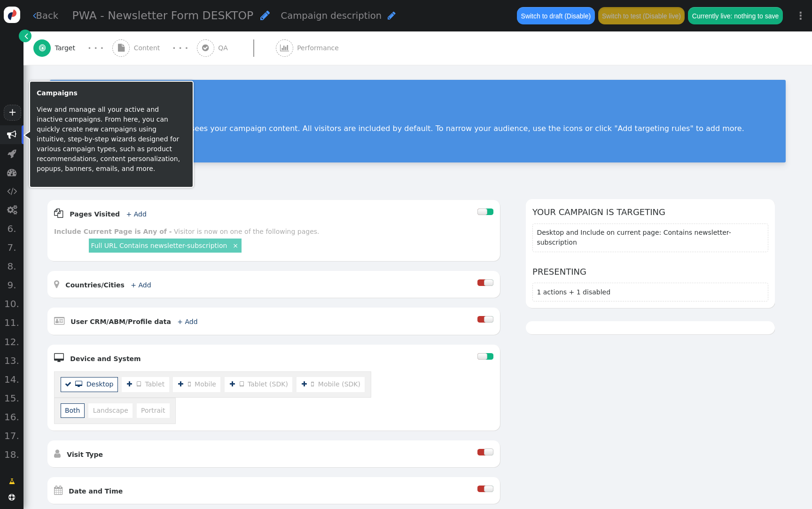 The width and height of the screenshot is (812, 509). What do you see at coordinates (641, 15) in the screenshot?
I see `button: Switch to test (Disable live)` at bounding box center [641, 15].